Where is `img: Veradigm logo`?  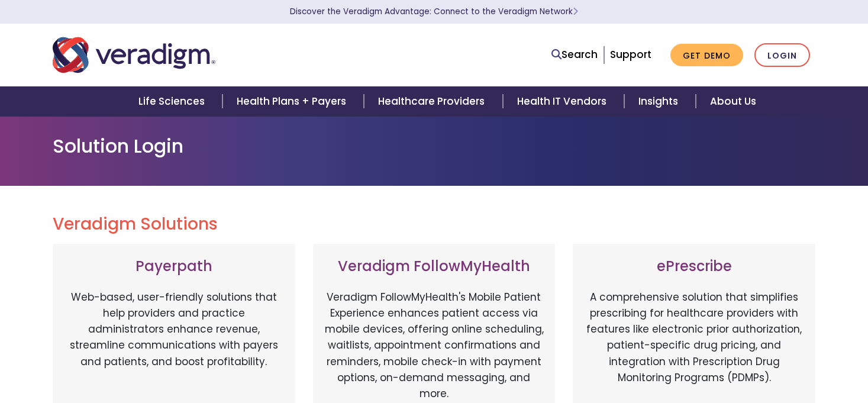 img: Veradigm logo is located at coordinates (134, 55).